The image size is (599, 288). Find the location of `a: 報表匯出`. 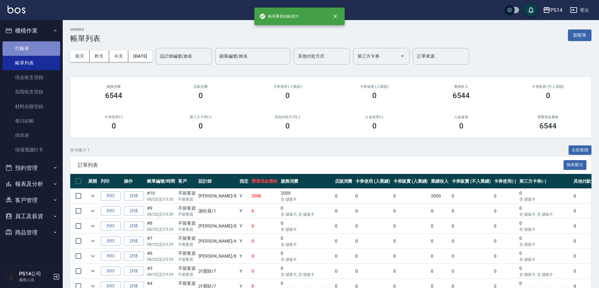

a: 報表匯出 is located at coordinates (575, 165).